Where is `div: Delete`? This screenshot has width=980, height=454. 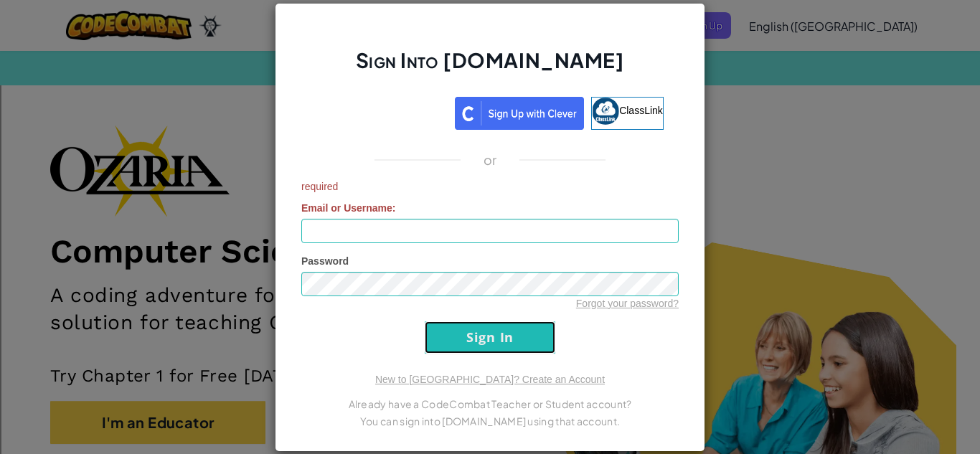 div: Delete is located at coordinates (490, 79).